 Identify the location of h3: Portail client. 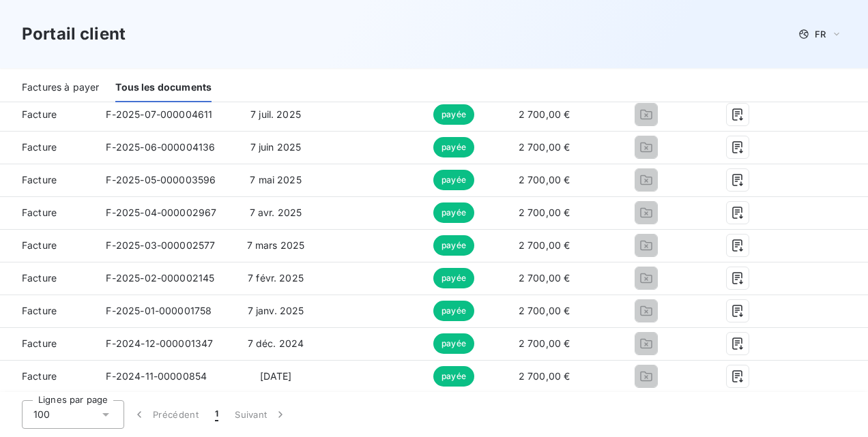
(73, 34).